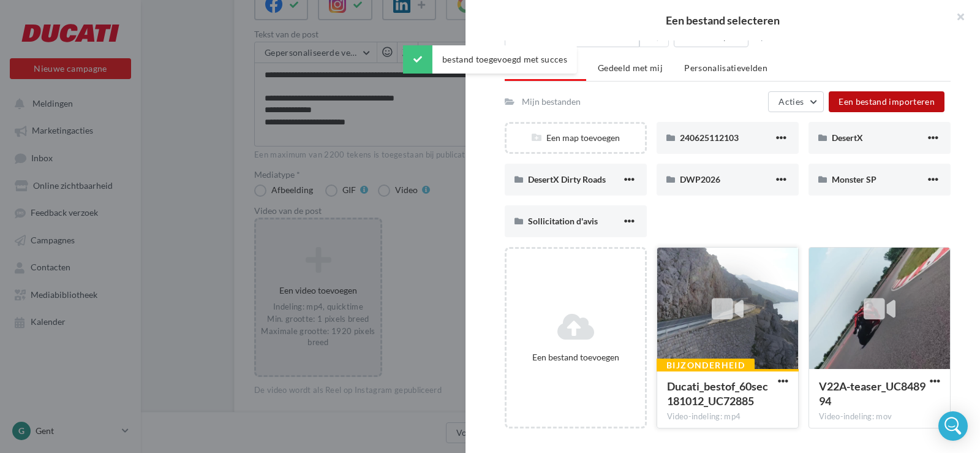 The width and height of the screenshot is (980, 453). I want to click on div: Een map toevoegen, so click(576, 138).